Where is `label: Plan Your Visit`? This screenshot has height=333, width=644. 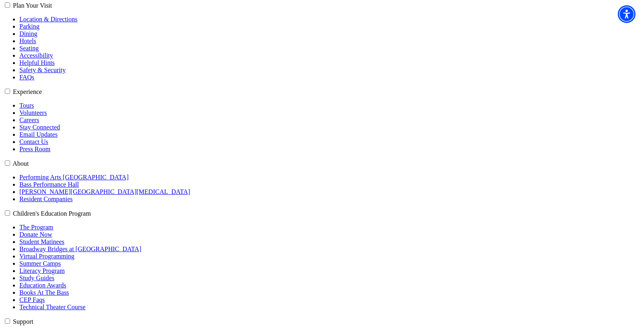 label: Plan Your Visit is located at coordinates (32, 5).